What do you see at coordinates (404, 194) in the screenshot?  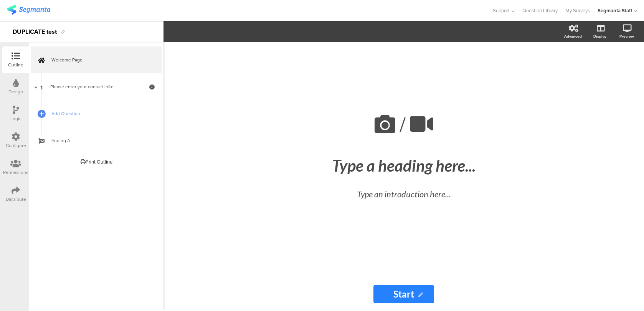 I see `div: Type an introduction here...` at bounding box center [404, 194].